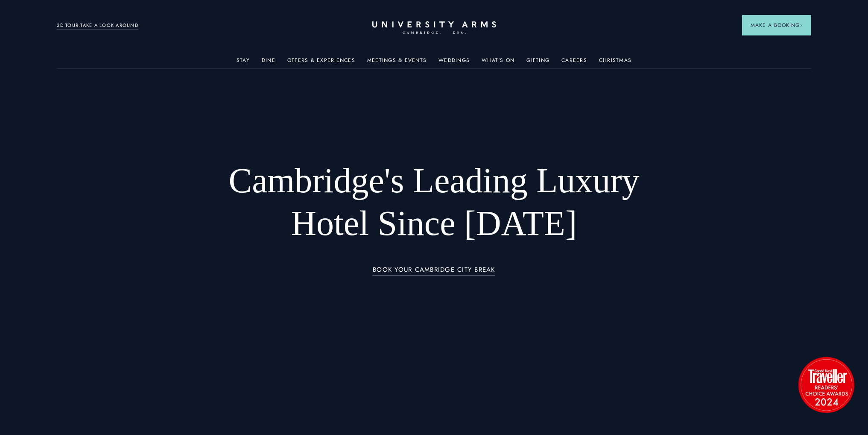  What do you see at coordinates (97, 26) in the screenshot?
I see `a: 3D TOUR:TAKE A LOOK AROUND` at bounding box center [97, 26].